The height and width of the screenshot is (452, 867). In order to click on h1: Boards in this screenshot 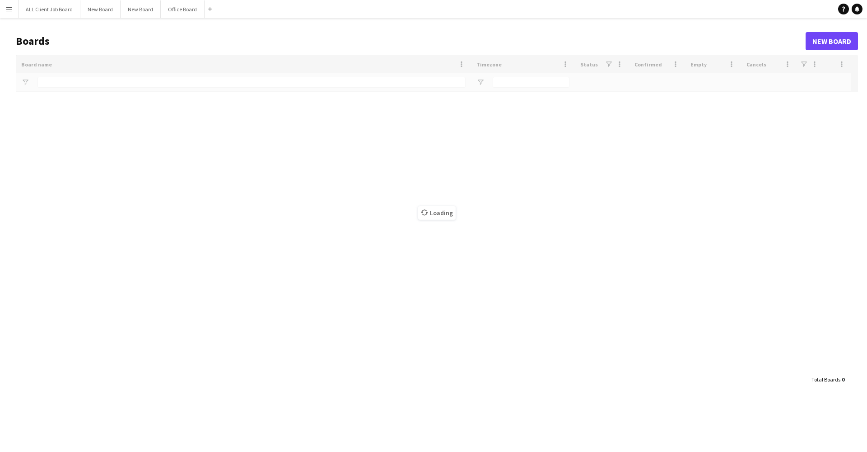, I will do `click(411, 41)`.